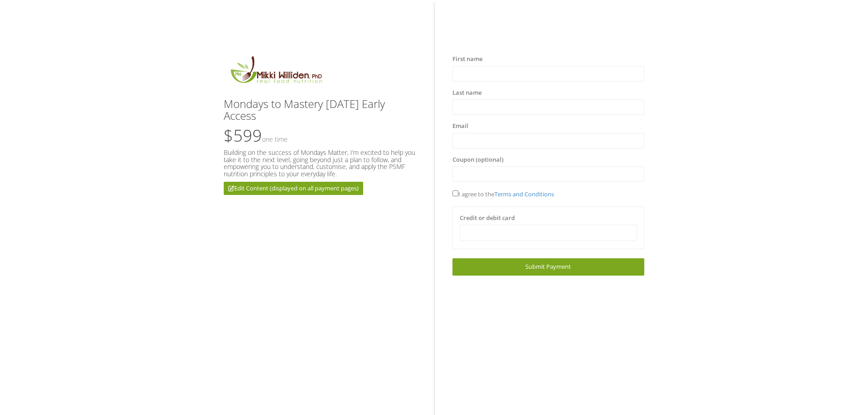  Describe the element at coordinates (256, 135) in the screenshot. I see `span: $599` at that location.